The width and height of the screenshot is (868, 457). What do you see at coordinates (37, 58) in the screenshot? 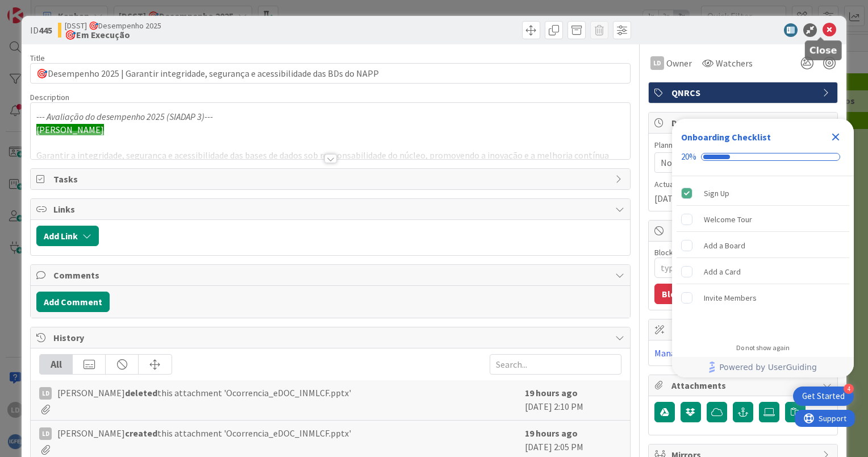
I see `label: Title` at bounding box center [37, 58].